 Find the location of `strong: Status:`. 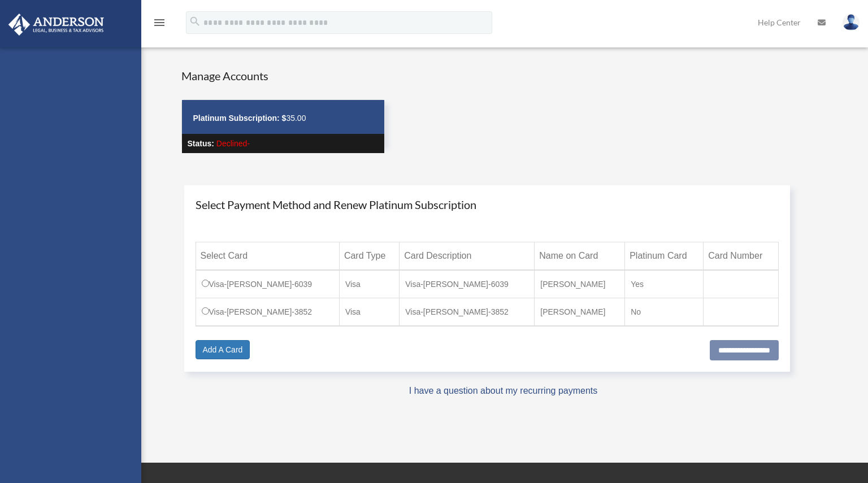

strong: Status: is located at coordinates (201, 144).